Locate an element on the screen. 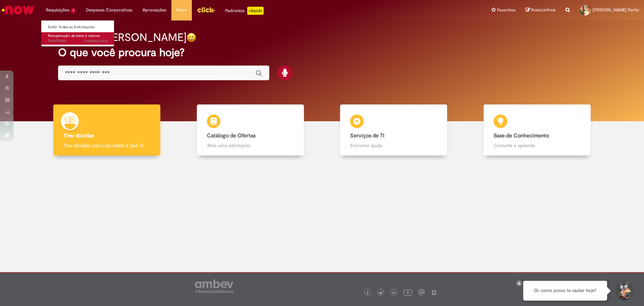 The width and height of the screenshot is (644, 306). span: R13275384 is located at coordinates (78, 41).